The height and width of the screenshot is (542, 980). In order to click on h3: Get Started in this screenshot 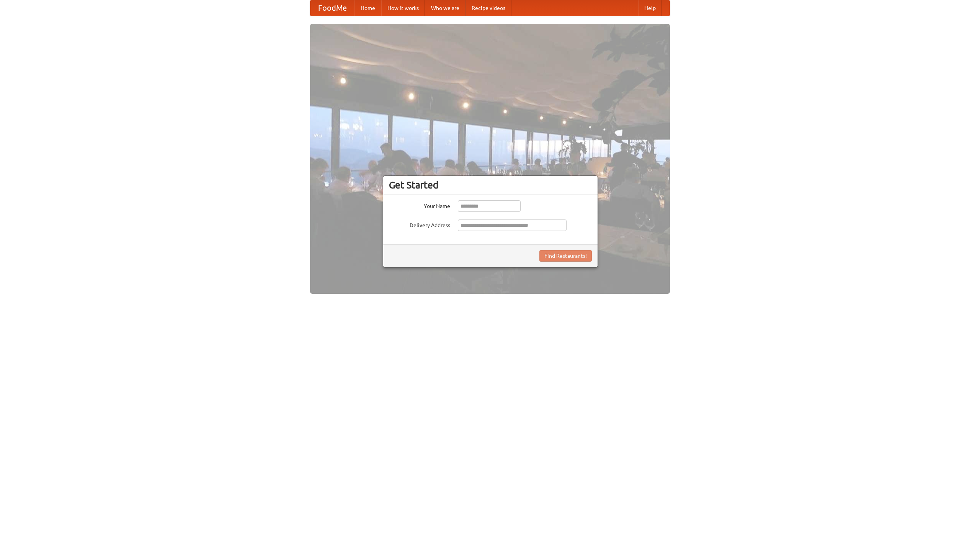, I will do `click(490, 185)`.